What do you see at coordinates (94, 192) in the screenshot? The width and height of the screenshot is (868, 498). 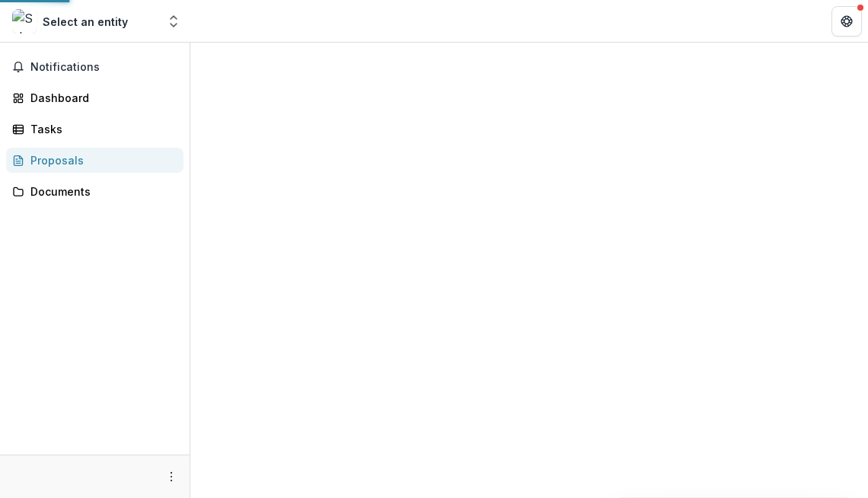 I see `a: Documents` at bounding box center [94, 192].